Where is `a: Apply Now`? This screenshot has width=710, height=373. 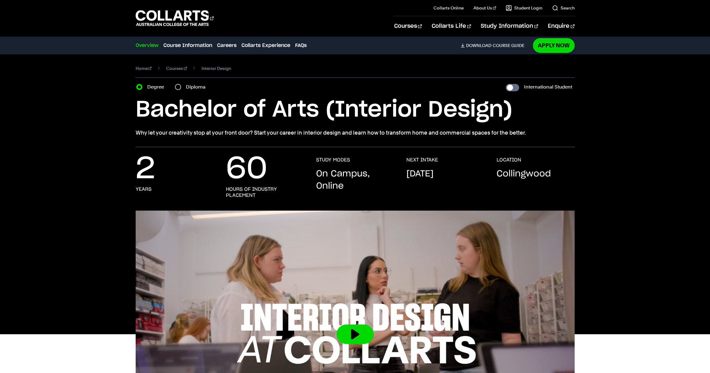
a: Apply Now is located at coordinates (554, 45).